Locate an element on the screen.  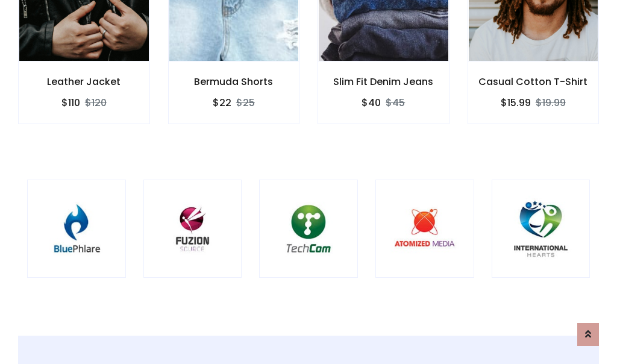
h6: $110 is located at coordinates (71, 102).